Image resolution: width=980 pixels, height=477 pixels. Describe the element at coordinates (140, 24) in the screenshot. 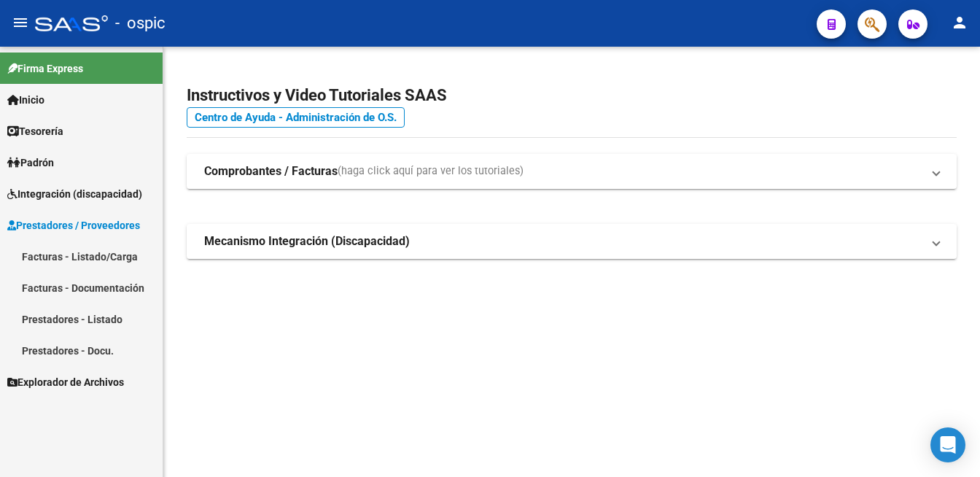

I see `span: - ospic` at that location.